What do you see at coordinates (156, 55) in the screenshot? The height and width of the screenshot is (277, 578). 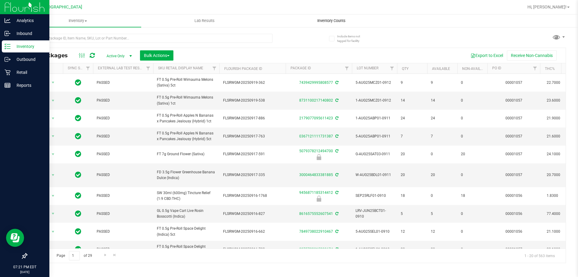 I see `span: Bulk Actions` at bounding box center [156, 55].